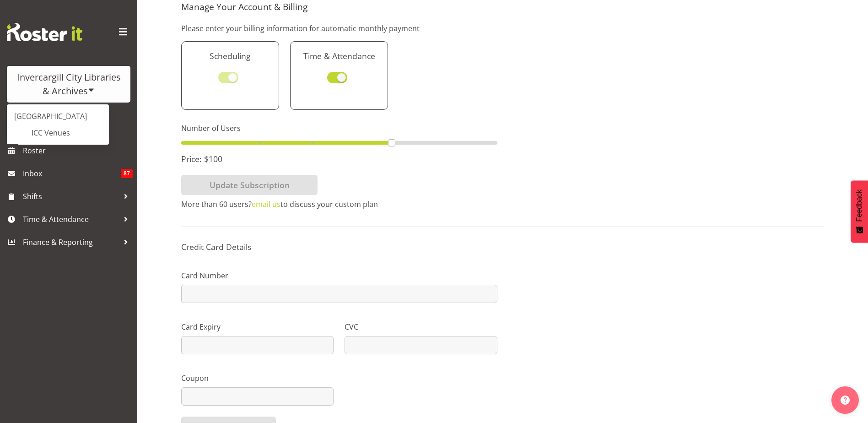 This screenshot has height=423, width=868. What do you see at coordinates (249, 185) in the screenshot?
I see `button: Update Subscription` at bounding box center [249, 185].